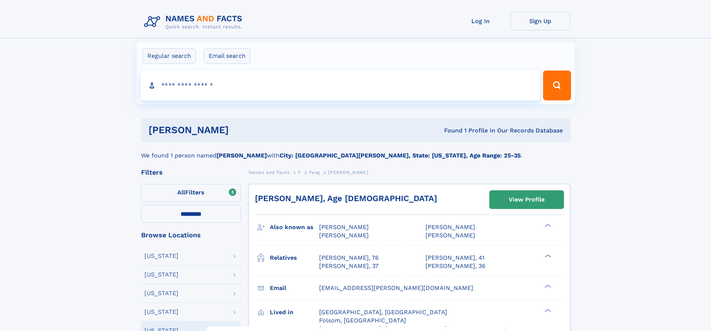 This screenshot has height=331, width=711. I want to click on label: Email search, so click(227, 56).